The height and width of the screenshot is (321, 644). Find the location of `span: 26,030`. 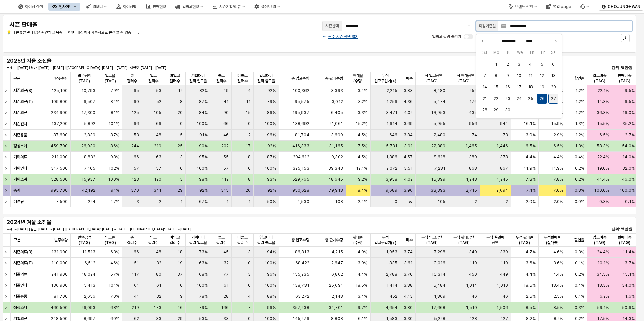

span: 26,030 is located at coordinates (89, 146).